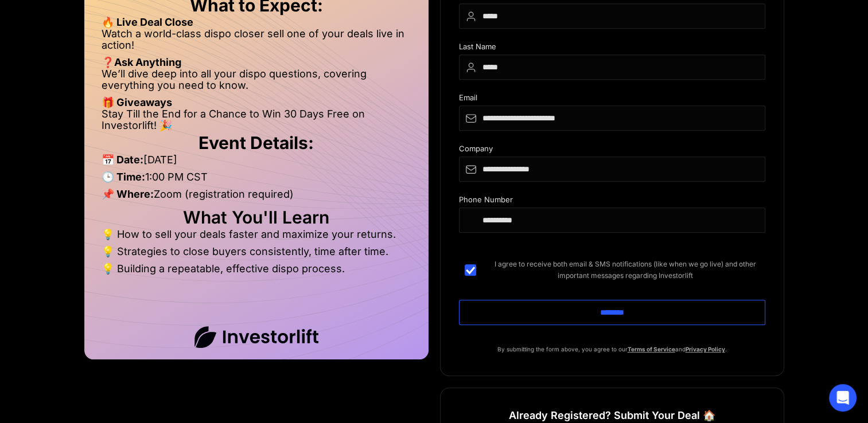 The image size is (868, 423). I want to click on div: Company, so click(612, 150).